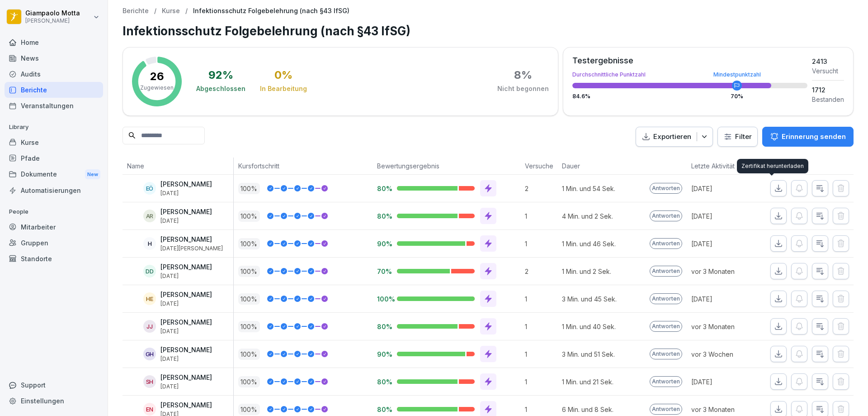 The width and height of the screenshot is (868, 416). What do you see at coordinates (136, 11) in the screenshot?
I see `p: Berichte` at bounding box center [136, 11].